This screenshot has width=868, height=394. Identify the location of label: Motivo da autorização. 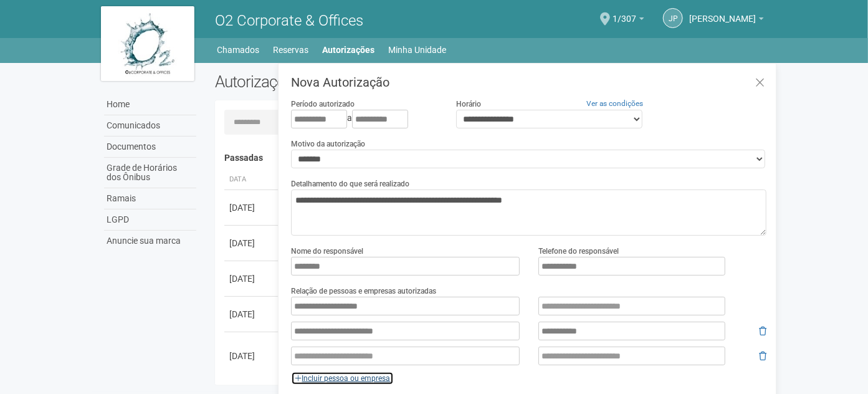
(328, 144).